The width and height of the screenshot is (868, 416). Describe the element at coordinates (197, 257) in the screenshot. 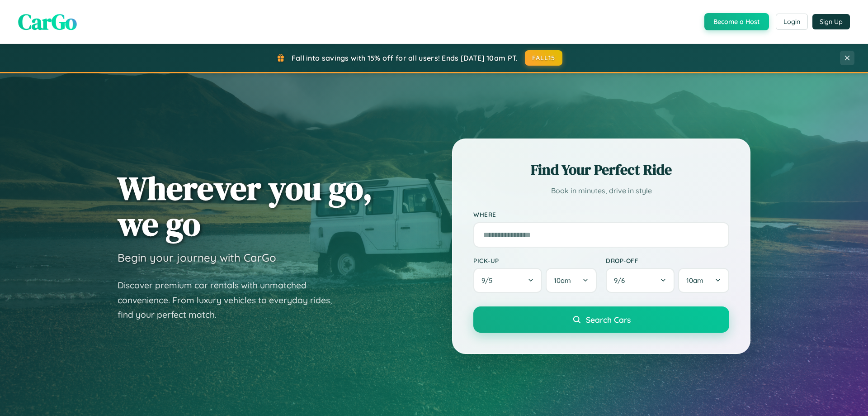

I see `h3: Begin your journey with CarGo` at that location.